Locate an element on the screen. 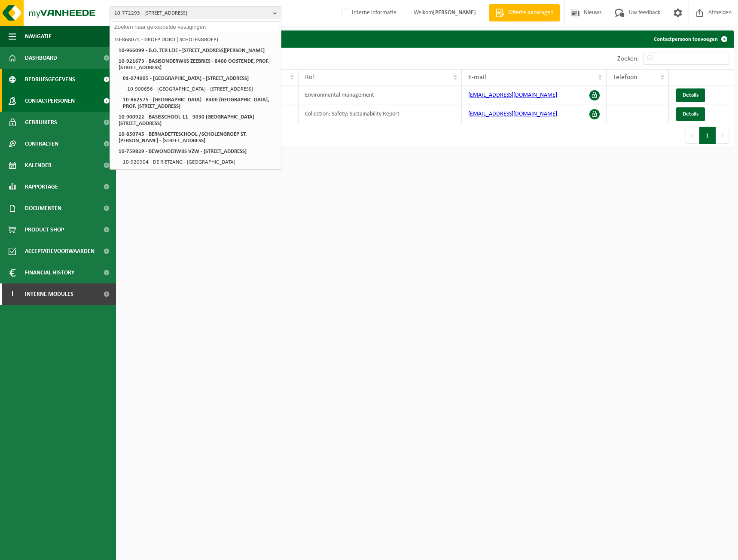 The width and height of the screenshot is (738, 560). span: Offerte aanvragen is located at coordinates (531, 13).